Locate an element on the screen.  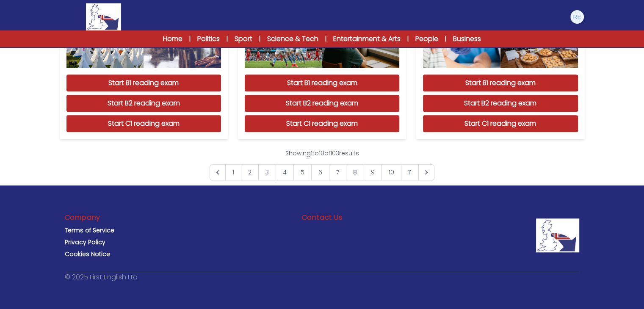
a: Terms of Service is located at coordinates (90, 230).